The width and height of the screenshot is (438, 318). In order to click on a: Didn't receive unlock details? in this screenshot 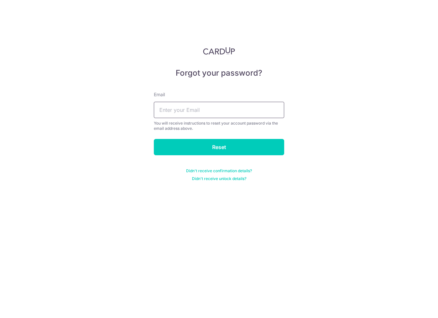, I will do `click(219, 178)`.